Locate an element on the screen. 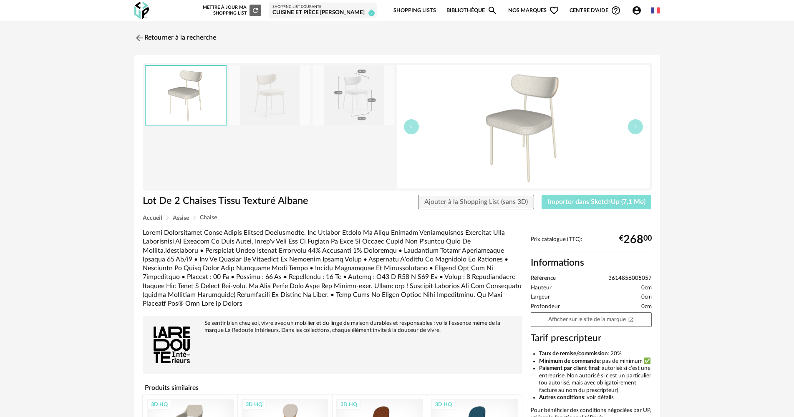 The image size is (794, 417). span: 7 is located at coordinates (371, 13).